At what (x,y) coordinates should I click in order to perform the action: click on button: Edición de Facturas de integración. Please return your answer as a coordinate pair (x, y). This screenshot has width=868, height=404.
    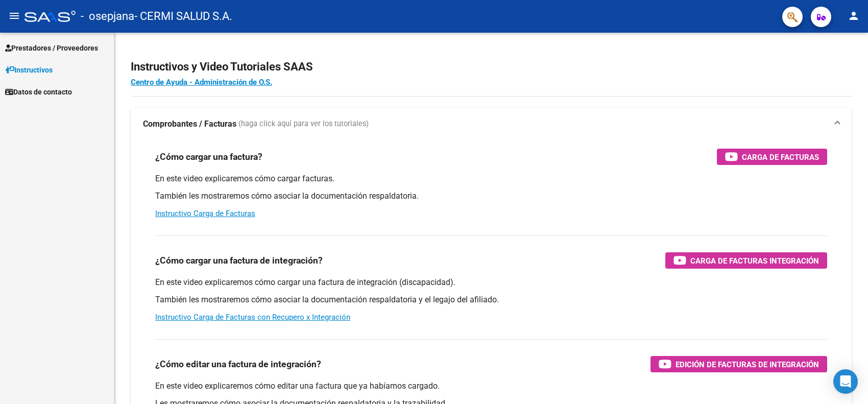
    Looking at the image, I should click on (739, 364).